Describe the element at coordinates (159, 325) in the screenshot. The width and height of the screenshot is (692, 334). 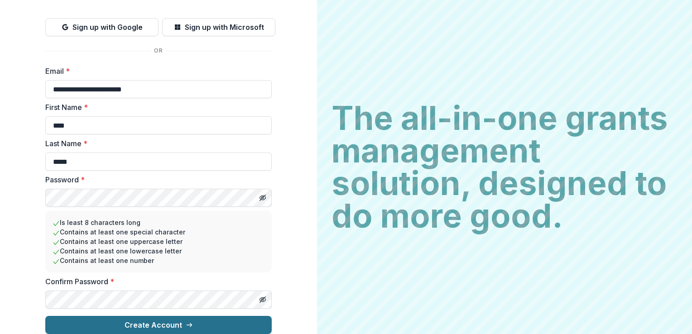
I see `button: Create Account` at that location.